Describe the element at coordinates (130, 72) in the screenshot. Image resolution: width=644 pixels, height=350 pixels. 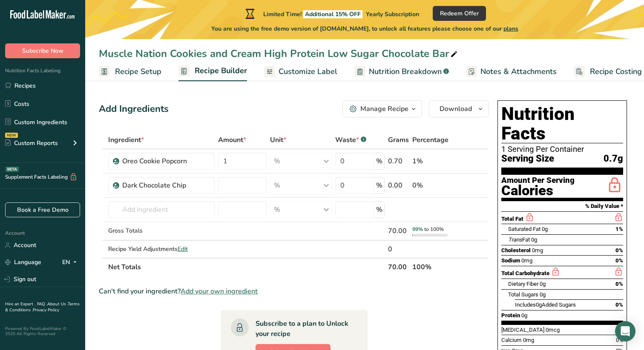
I see `a: Recipe Setup` at that location.